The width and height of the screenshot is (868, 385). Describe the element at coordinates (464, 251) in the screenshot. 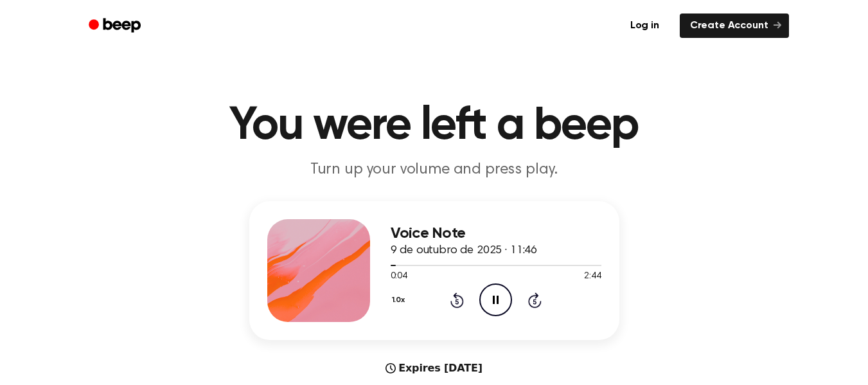

I see `span: 9 de outubro de 2025 · 11:46` at that location.